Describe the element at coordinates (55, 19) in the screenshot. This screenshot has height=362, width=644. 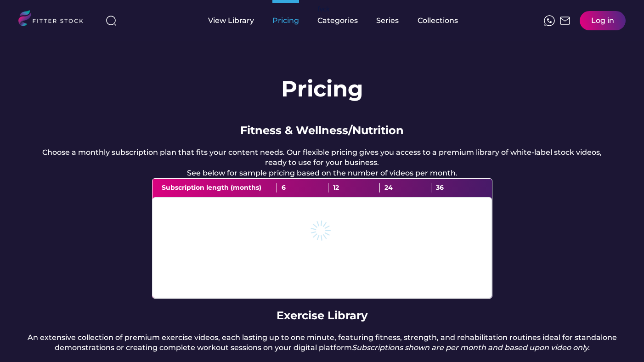
I see `img: LOGO.svg` at that location.